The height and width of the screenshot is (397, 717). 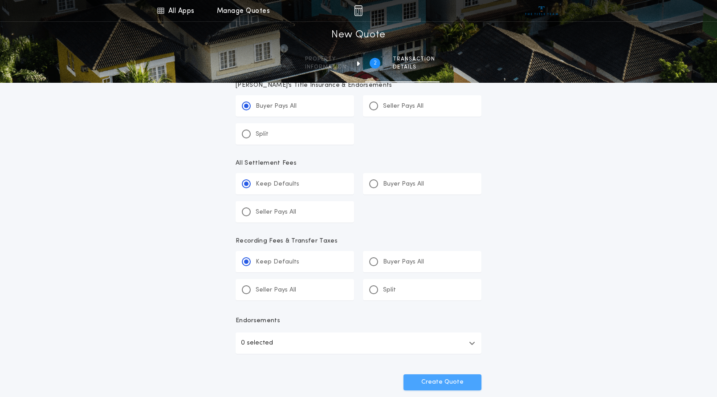 I want to click on p: All Settlement Fees, so click(x=359, y=163).